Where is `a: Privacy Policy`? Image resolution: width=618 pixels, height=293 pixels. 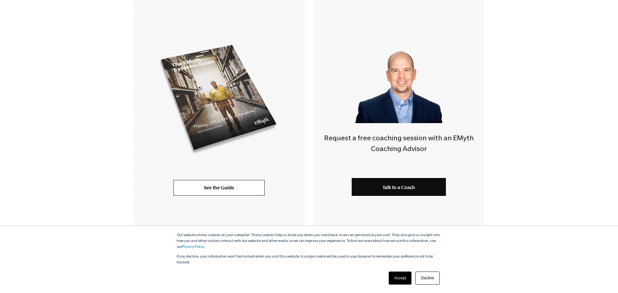
a: Privacy Policy is located at coordinates (193, 247).